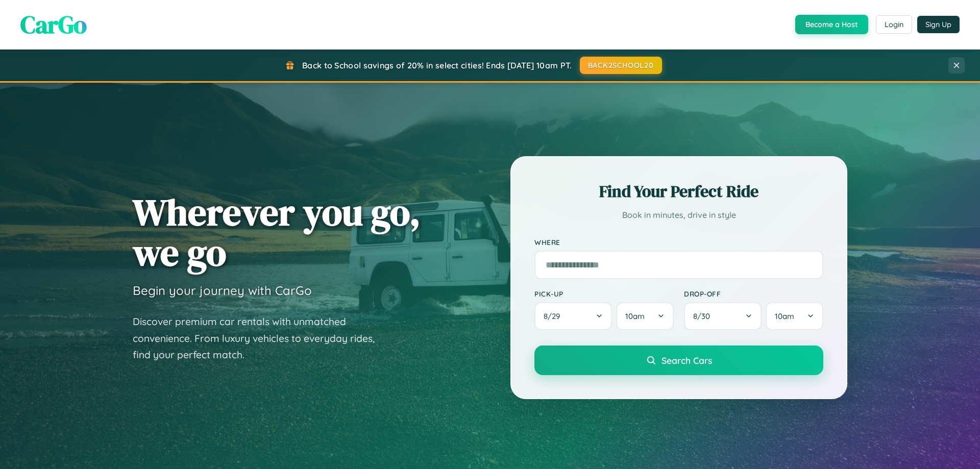 The height and width of the screenshot is (469, 980). Describe the element at coordinates (679, 242) in the screenshot. I see `label: Where` at that location.